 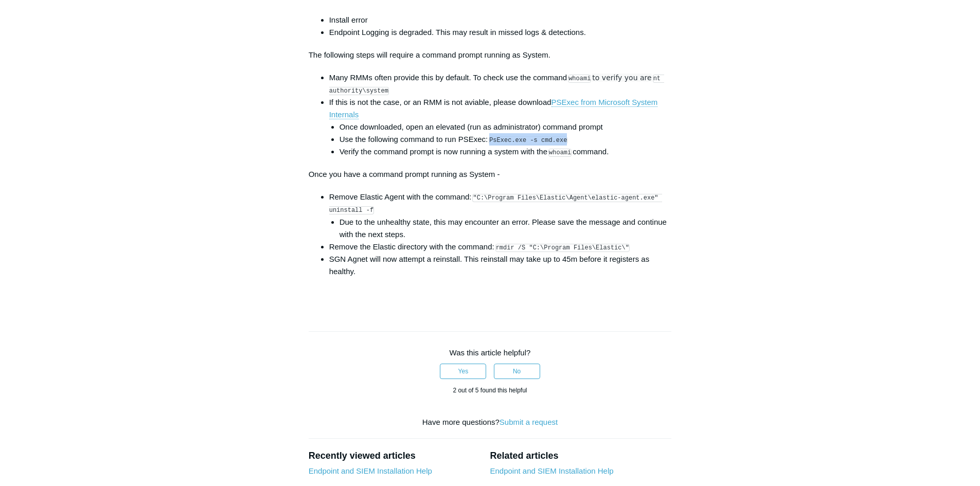 I want to click on li: Due to the unhealthy state, this may encounter an error. Please save the message and continue wit..., so click(x=506, y=228).